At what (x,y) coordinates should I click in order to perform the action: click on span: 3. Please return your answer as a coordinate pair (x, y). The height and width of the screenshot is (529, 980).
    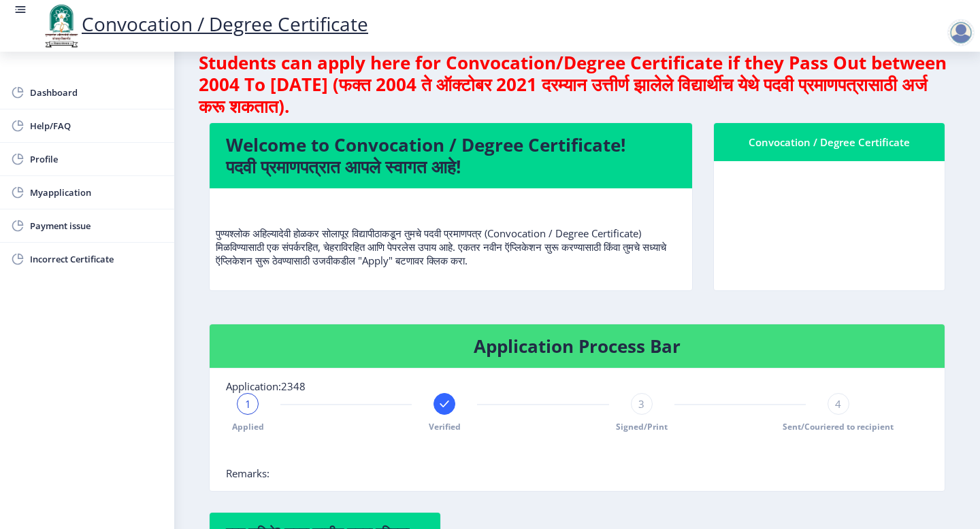
    Looking at the image, I should click on (641, 404).